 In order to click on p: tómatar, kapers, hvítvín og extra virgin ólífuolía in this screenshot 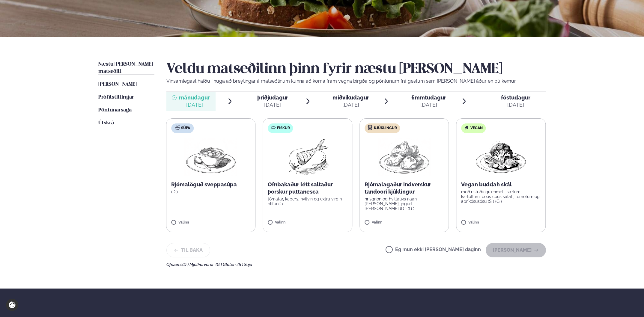, I will do `click(307, 201)`.